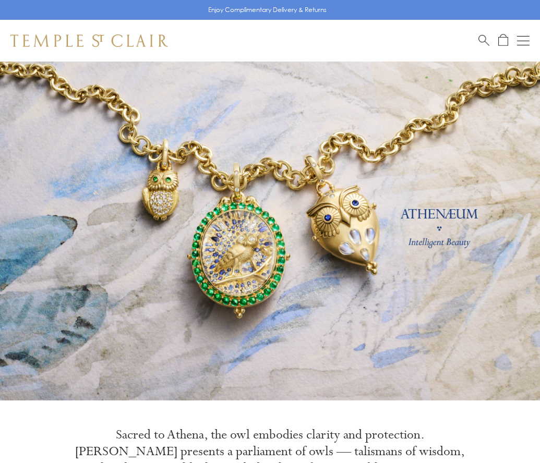 This screenshot has width=540, height=463. Describe the element at coordinates (267, 10) in the screenshot. I see `p: Enjoy Complimentary Delivery & Returns` at that location.